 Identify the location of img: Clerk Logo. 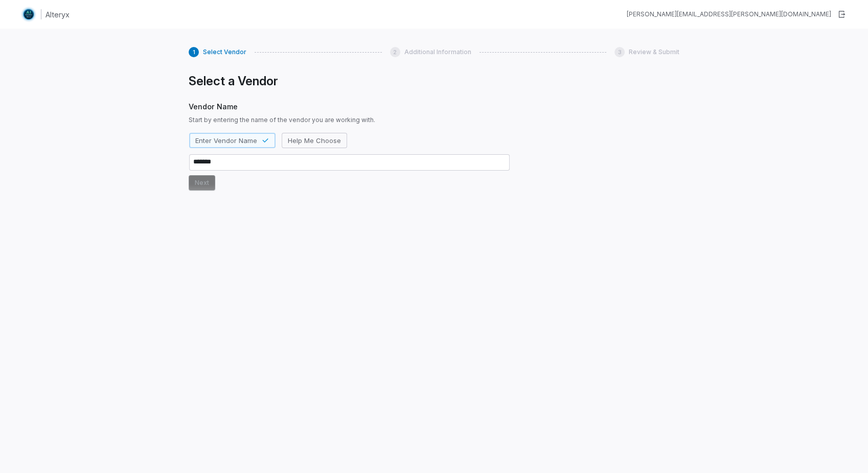
(28, 15).